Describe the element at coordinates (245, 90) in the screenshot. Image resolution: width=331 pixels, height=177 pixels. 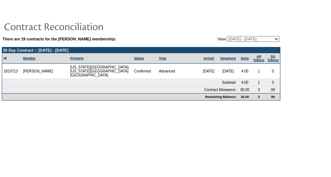
I see `td: 30.00` at that location.